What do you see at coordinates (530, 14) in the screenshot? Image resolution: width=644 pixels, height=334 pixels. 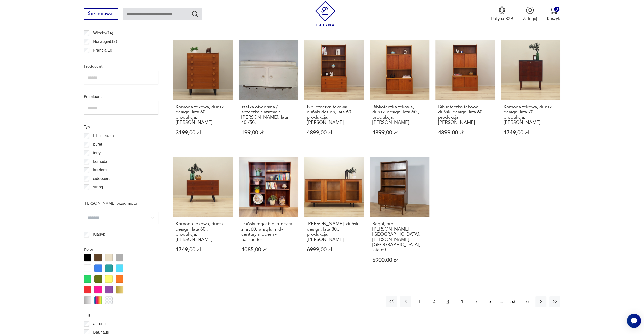 I see `button: Zaloguj` at bounding box center [530, 14].